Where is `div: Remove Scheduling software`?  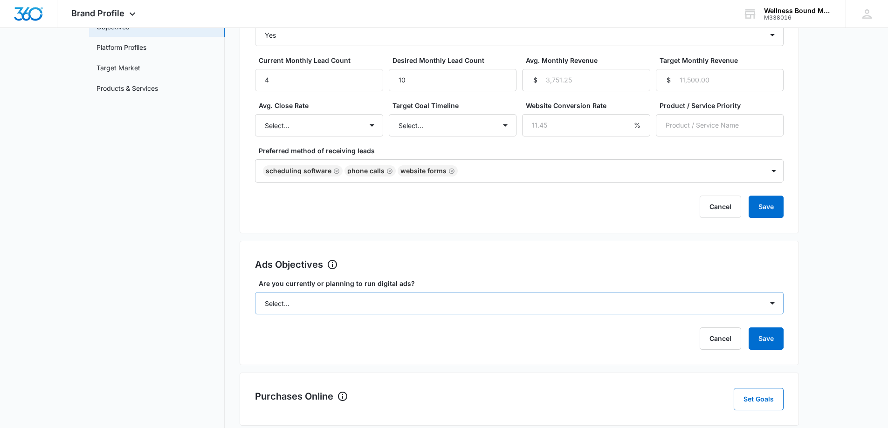 div: Remove Scheduling software is located at coordinates (336, 171).